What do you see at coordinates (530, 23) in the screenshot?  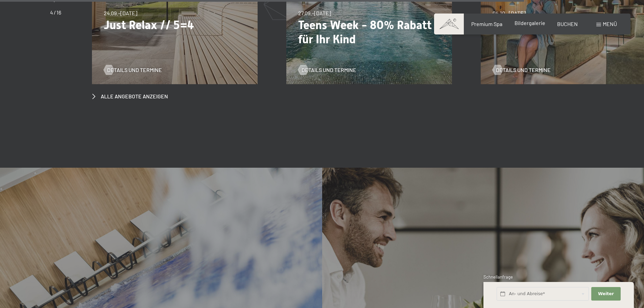 I see `span: Bildergalerie` at bounding box center [530, 23].